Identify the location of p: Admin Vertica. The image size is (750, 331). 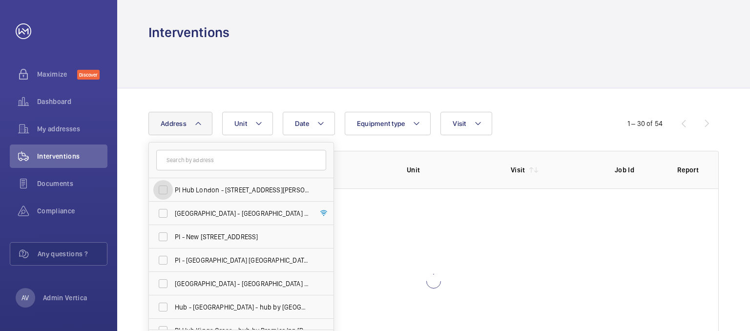
(65, 298).